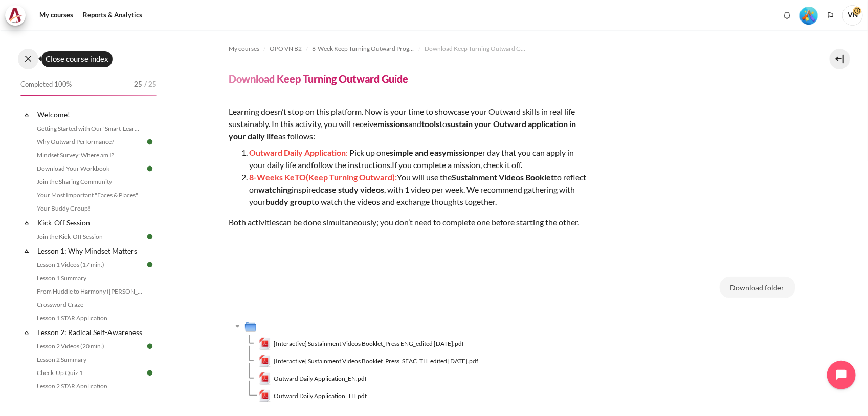 The image size is (868, 416). What do you see at coordinates (90, 222) in the screenshot?
I see `a: Kick-Off Session` at bounding box center [90, 222].